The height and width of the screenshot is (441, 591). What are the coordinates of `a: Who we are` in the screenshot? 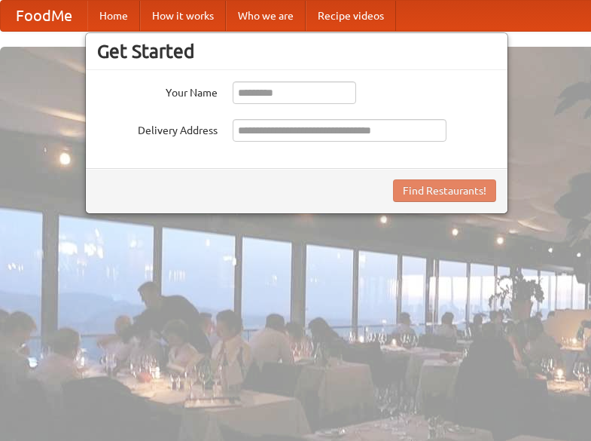 It's located at (266, 16).